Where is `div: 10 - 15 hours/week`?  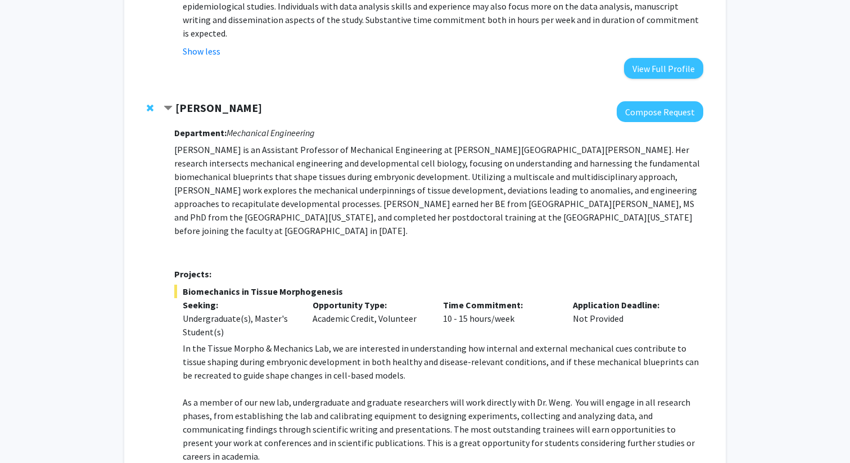 div: 10 - 15 hours/week is located at coordinates (500, 318).